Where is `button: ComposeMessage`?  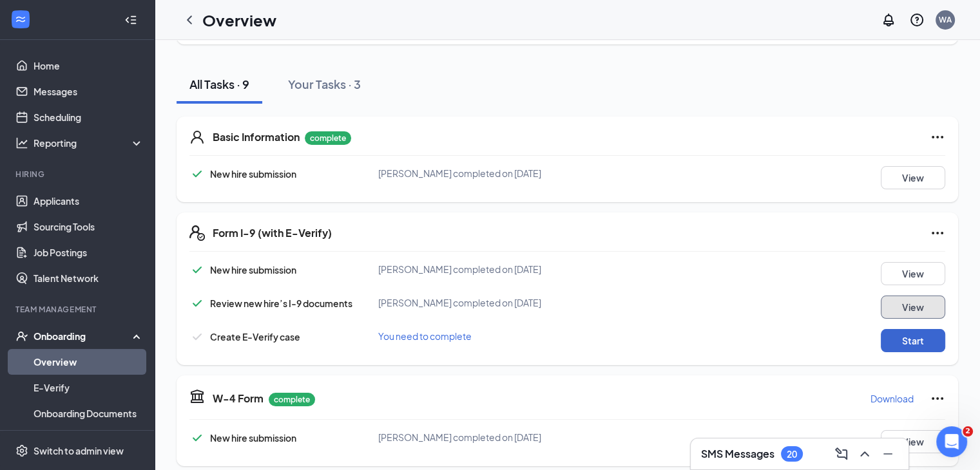
button: ComposeMessage is located at coordinates (841, 454).